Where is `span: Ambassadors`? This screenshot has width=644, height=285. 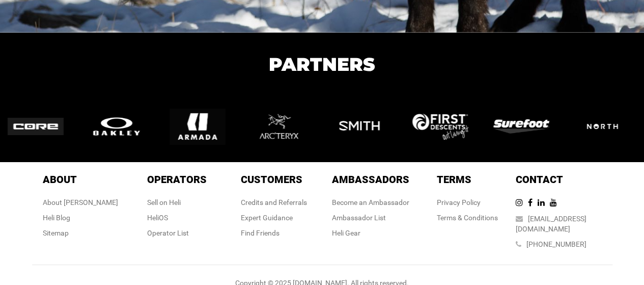
span: Ambassadors is located at coordinates (371, 179).